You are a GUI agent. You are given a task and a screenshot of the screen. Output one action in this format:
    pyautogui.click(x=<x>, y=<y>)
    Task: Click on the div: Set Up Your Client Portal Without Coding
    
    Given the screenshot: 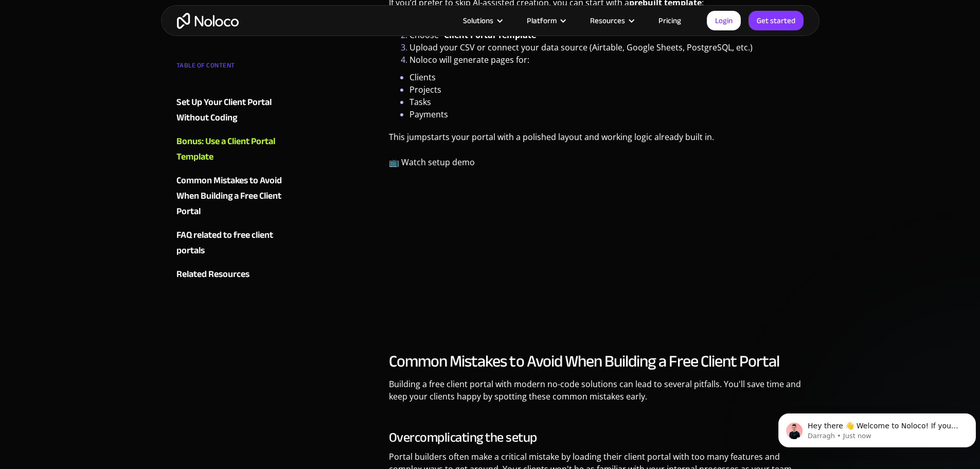 What is the action you would take?
    pyautogui.click(x=239, y=110)
    